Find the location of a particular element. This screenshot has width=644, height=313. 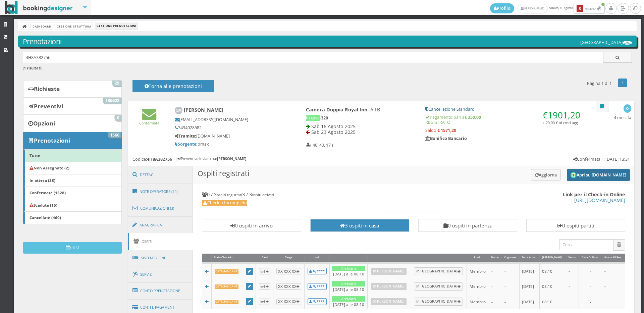

h5: Pagina 1 di 1 is located at coordinates (600, 83).